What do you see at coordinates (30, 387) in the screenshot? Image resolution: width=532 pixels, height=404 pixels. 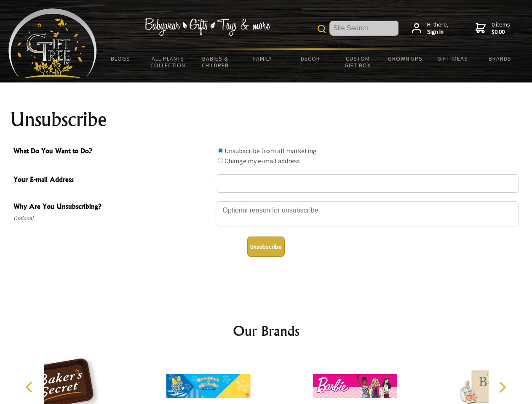 I see `button: Previous` at bounding box center [30, 387].